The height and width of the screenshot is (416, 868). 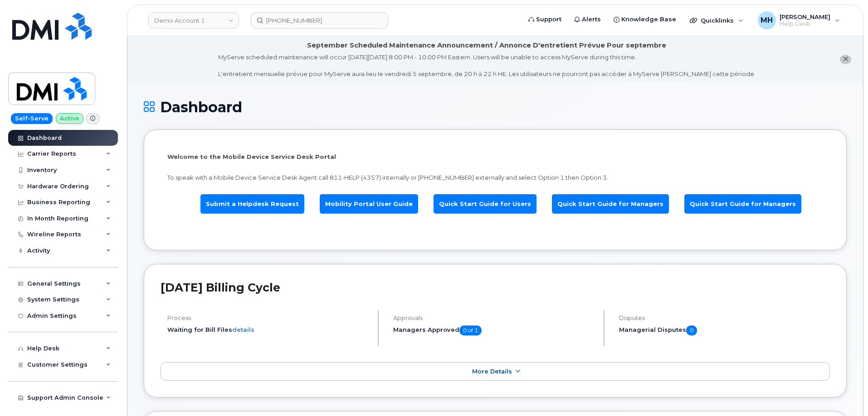 I want to click on h4: Disputes, so click(x=724, y=318).